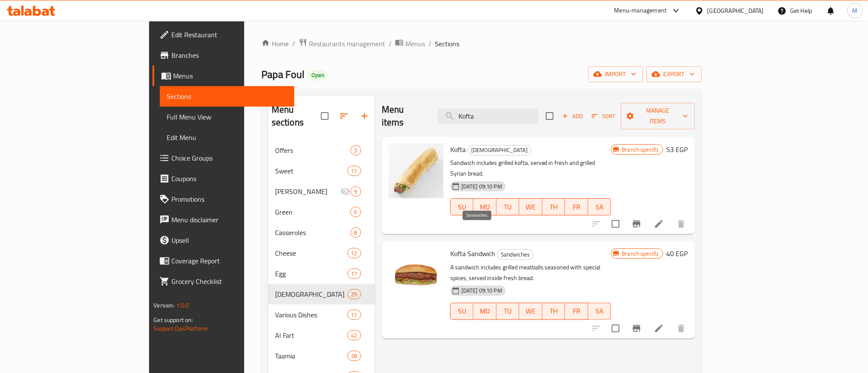  What do you see at coordinates (313, 151) in the screenshot?
I see `div: Offers` at bounding box center [313, 151].